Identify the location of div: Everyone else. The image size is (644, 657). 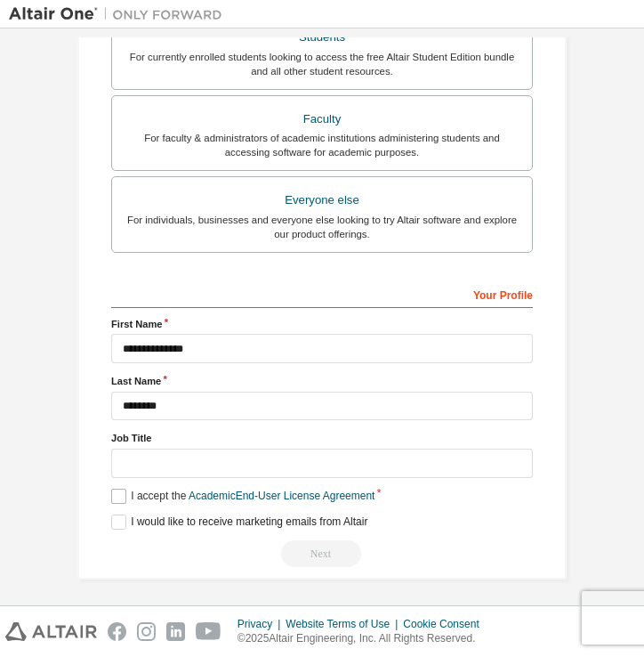
(322, 200).